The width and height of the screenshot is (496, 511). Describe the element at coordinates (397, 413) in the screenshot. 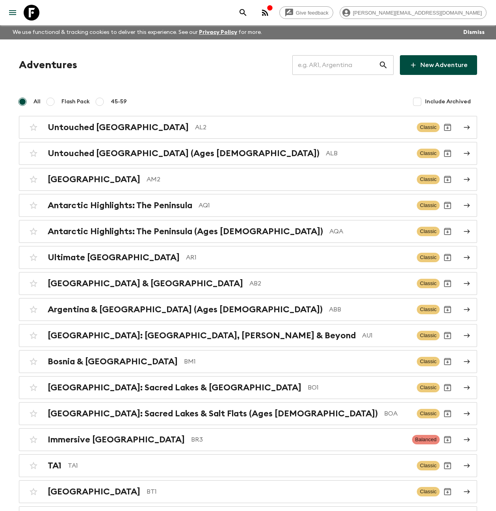

I see `p: BOA` at that location.